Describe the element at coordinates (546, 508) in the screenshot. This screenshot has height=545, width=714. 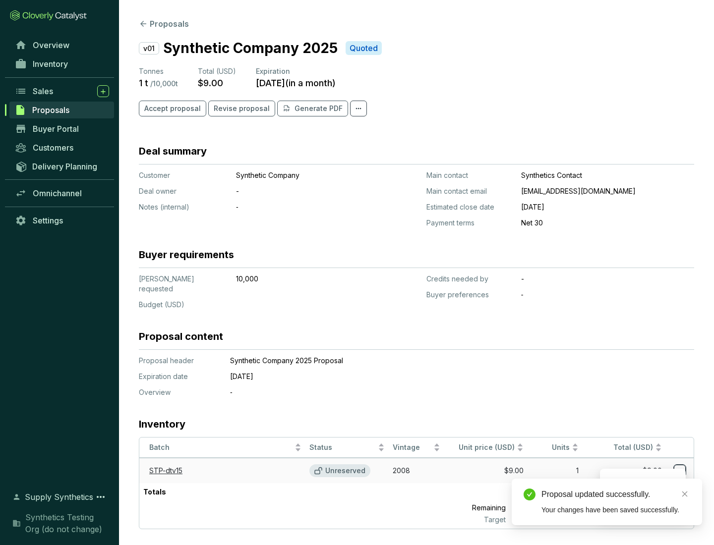
I see `p: 9,999 t` at that location.